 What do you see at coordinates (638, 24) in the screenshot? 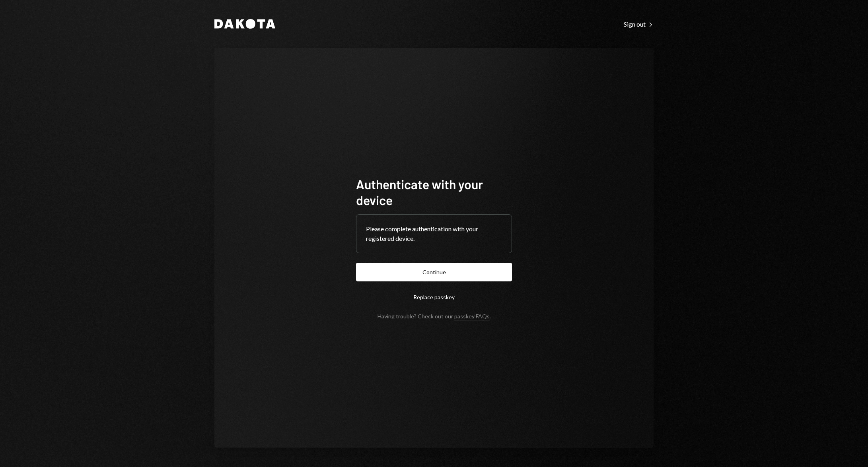
I see `a: Sign out` at bounding box center [638, 24].